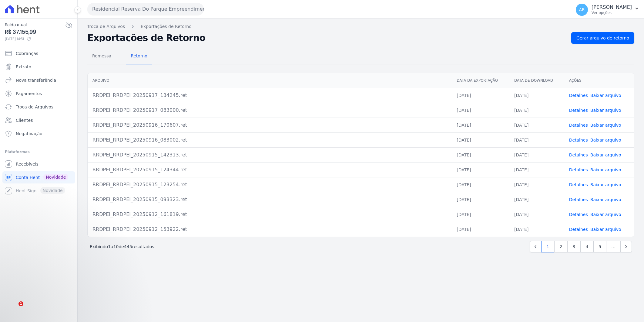  Describe the element at coordinates (270, 140) in the screenshot. I see `div: RRDPEI_RRDPEI_20250916_083002.ret` at that location.